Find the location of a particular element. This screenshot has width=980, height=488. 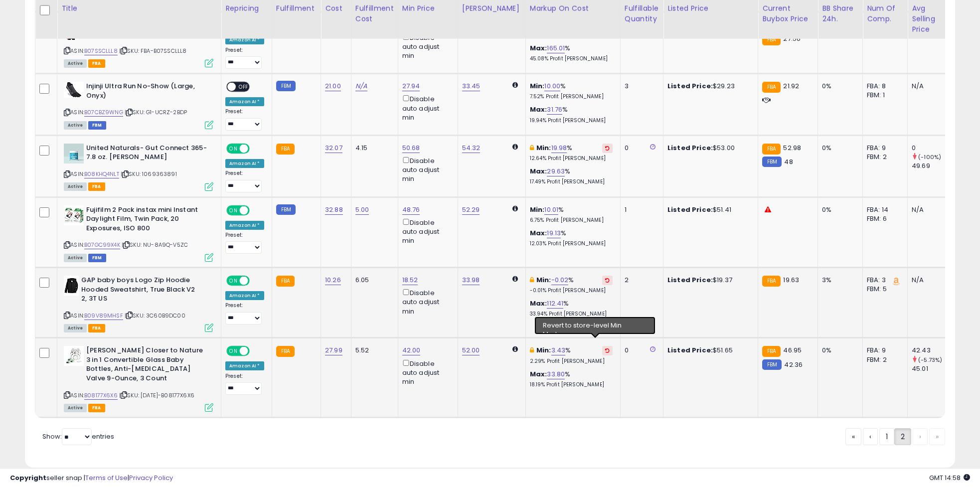

div: 4.15 is located at coordinates (373, 148).